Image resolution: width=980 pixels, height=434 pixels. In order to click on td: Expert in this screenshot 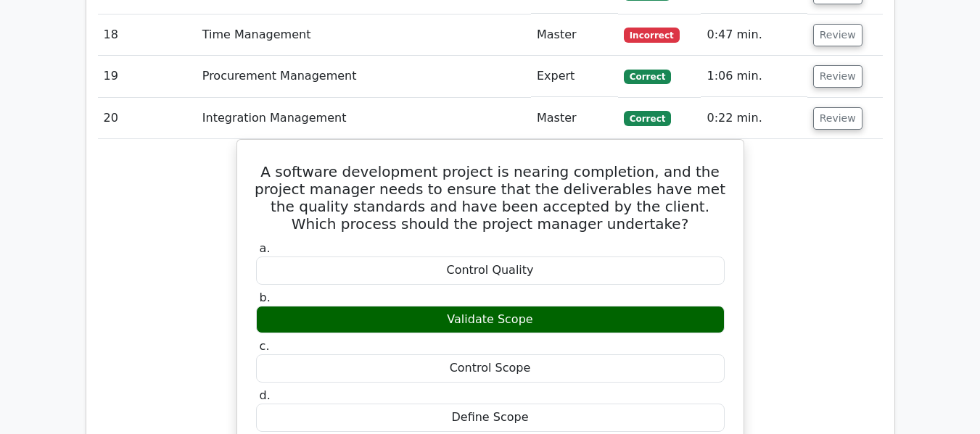, I will do `click(575, 76)`.